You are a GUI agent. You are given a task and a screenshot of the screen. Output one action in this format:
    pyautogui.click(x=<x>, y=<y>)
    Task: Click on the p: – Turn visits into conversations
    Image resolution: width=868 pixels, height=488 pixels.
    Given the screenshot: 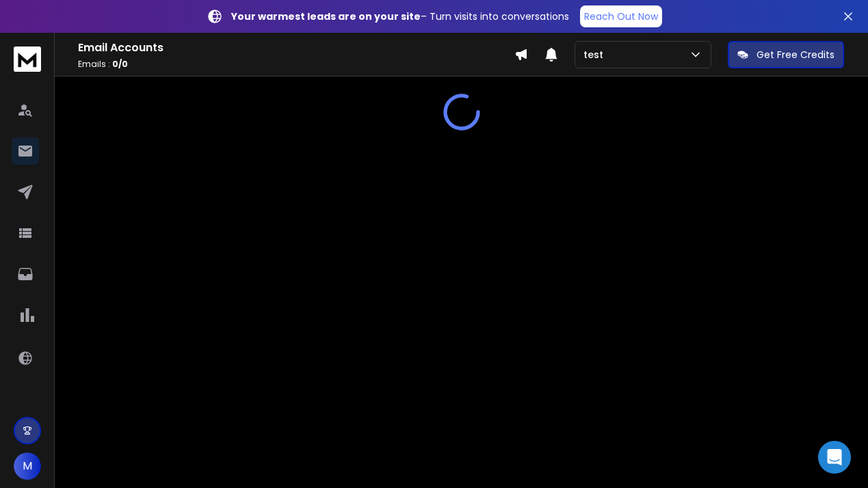 What is the action you would take?
    pyautogui.click(x=400, y=16)
    